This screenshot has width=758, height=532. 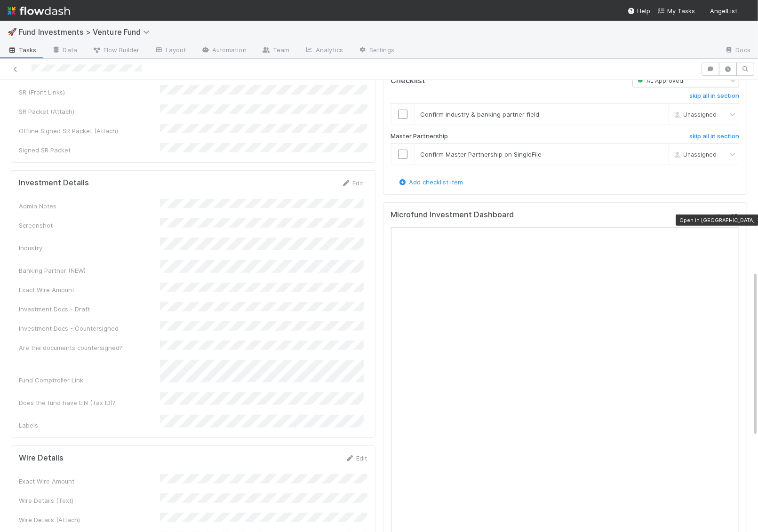 What do you see at coordinates (39, 10) in the screenshot?
I see `img: logo-inverted-e16ddd16eac7371096b0.svg` at bounding box center [39, 10].